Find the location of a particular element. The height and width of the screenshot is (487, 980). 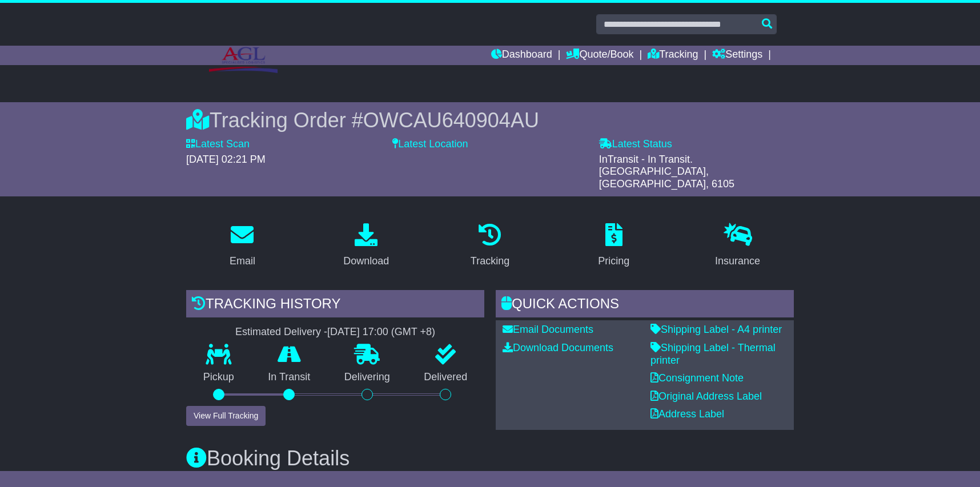

div: Quick Actions is located at coordinates (644, 306).